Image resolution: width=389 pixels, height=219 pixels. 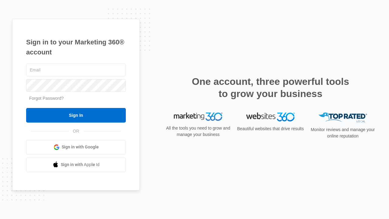 I want to click on input: Sign In, so click(x=76, y=115).